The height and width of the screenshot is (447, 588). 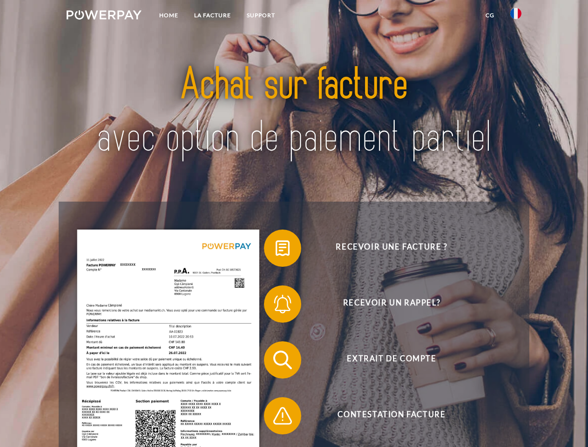 What do you see at coordinates (385, 304) in the screenshot?
I see `button: Recevoir un rappel?` at bounding box center [385, 304].